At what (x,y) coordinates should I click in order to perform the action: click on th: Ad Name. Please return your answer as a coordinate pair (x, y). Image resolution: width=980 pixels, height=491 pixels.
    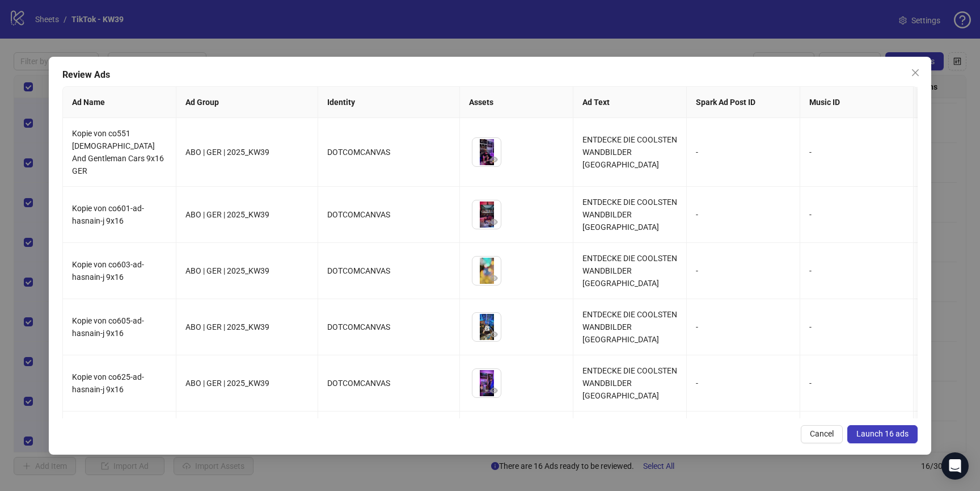
    Looking at the image, I should click on (120, 102).